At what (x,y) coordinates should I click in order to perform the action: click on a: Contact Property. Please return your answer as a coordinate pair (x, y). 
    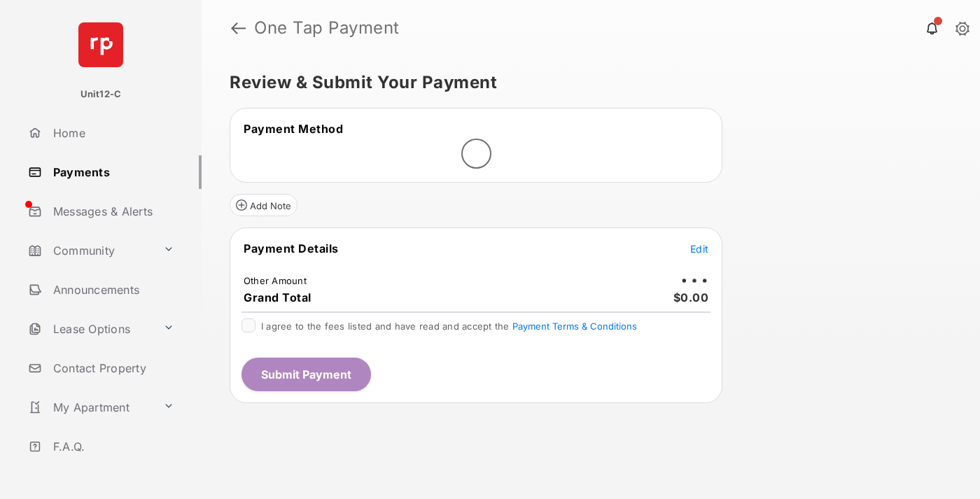
    Looking at the image, I should click on (112, 368).